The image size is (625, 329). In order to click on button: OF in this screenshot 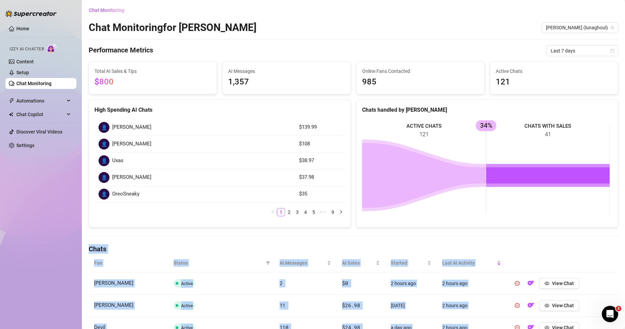, I will do `click(531, 284)`.